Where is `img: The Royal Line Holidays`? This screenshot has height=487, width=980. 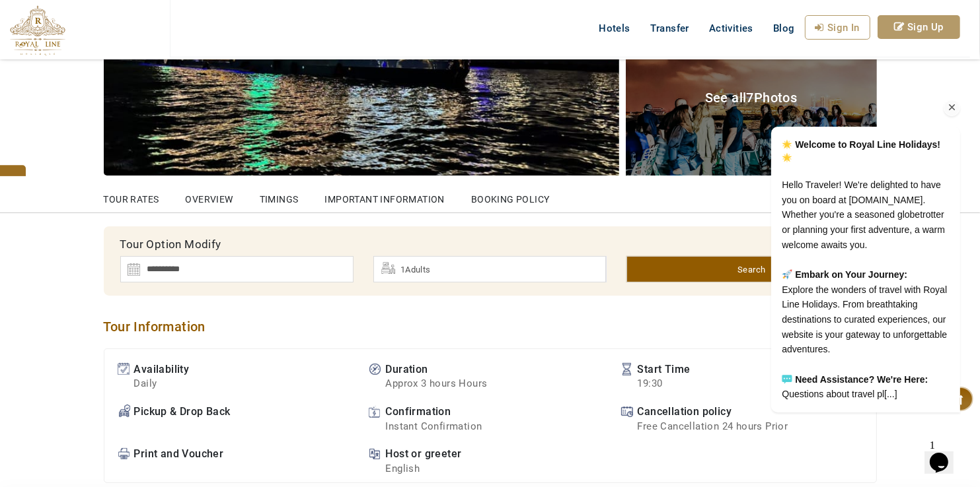 img: The Royal Line Holidays is located at coordinates (38, 30).